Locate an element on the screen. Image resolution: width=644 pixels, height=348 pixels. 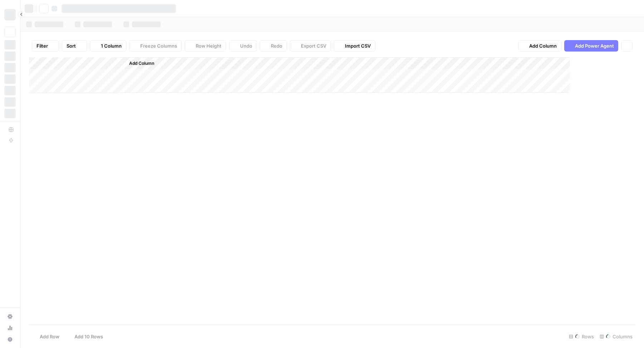
span: Redo is located at coordinates (277, 46).